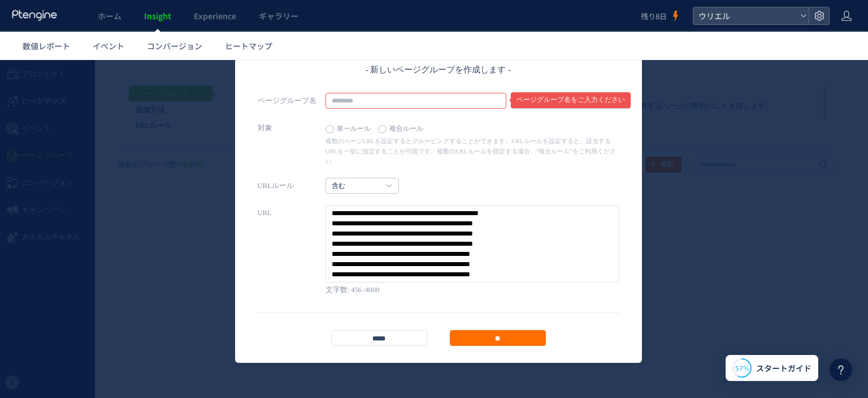 The height and width of the screenshot is (398, 868). I want to click on label: ページグループ名, so click(292, 40).